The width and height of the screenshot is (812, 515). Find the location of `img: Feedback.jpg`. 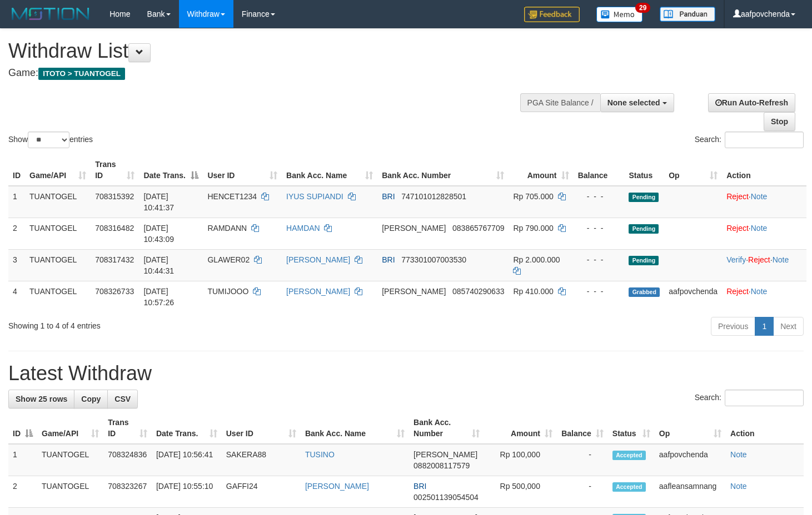

img: Feedback.jpg is located at coordinates (552, 14).